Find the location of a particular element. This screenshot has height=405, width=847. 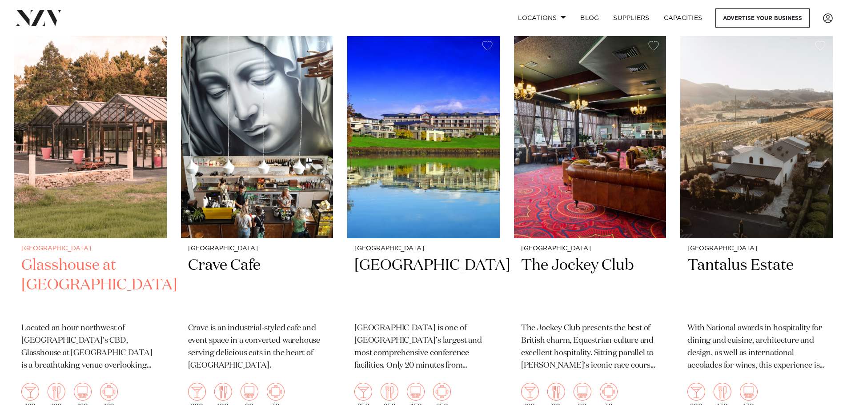

p: The Jockey Club presents the best of British charm, Equestrian culture and excellent hospitality.... is located at coordinates (590, 347).